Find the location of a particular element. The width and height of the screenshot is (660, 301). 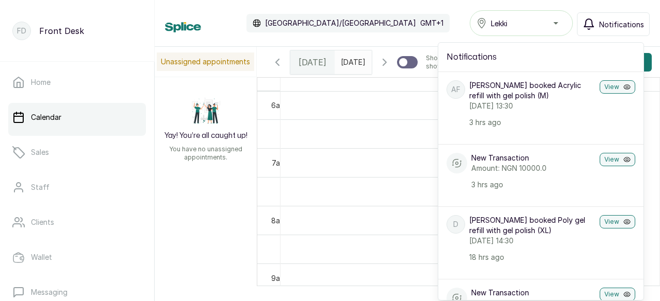

a: Sales is located at coordinates (77, 153).